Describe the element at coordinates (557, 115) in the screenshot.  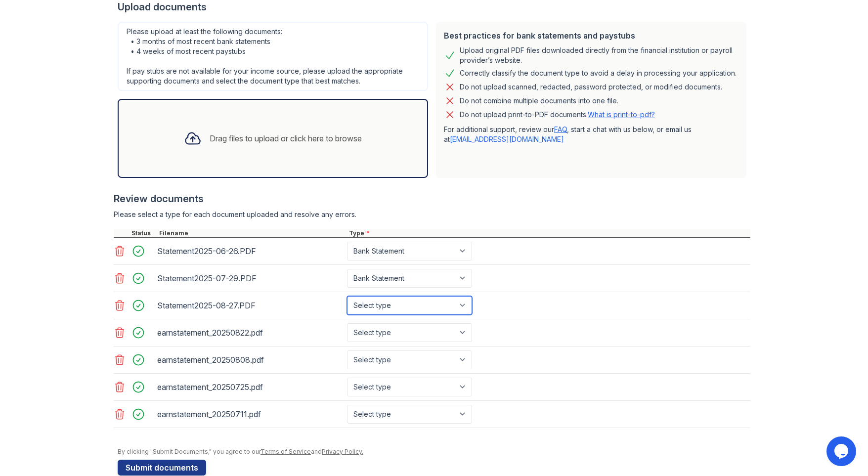
I see `p: Do not upload print-to-PDF documents.` at that location.